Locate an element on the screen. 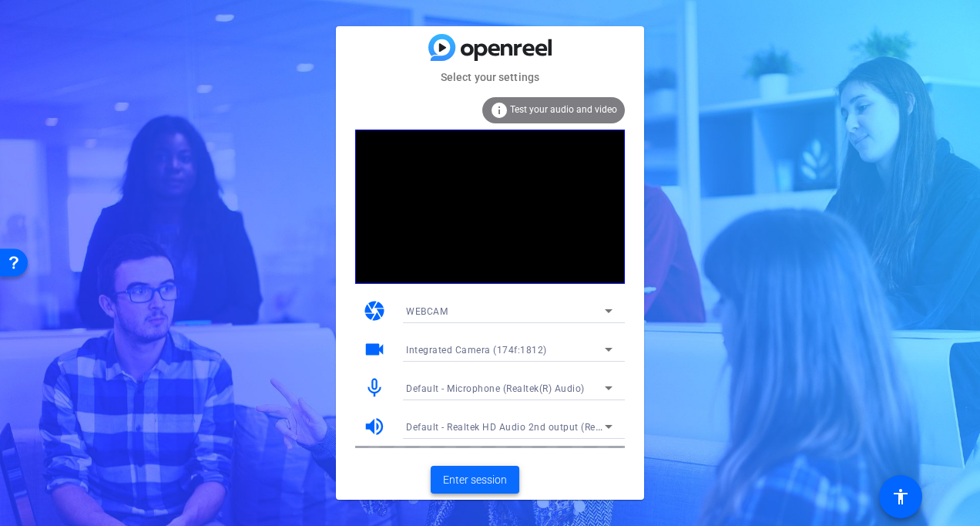 This screenshot has width=980, height=526. img: blue-gradient.svg is located at coordinates (490, 47).